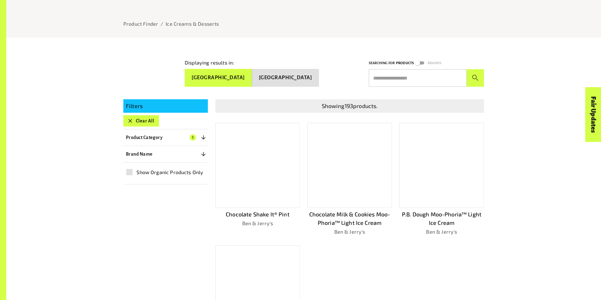 This screenshot has height=300, width=601. I want to click on a: Ice Creams & Desserts, so click(192, 23).